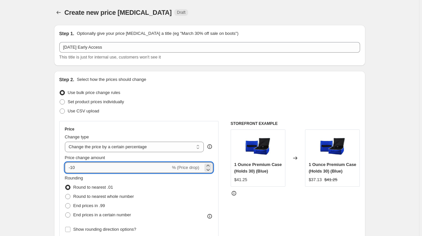 Image resolution: width=422 pixels, height=236 pixels. What do you see at coordinates (210, 146) in the screenshot?
I see `div: help` at bounding box center [210, 146].